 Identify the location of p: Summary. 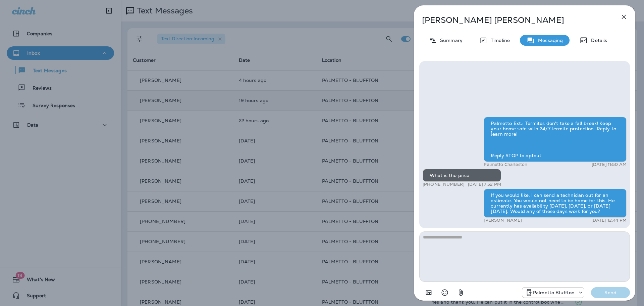
(449, 40).